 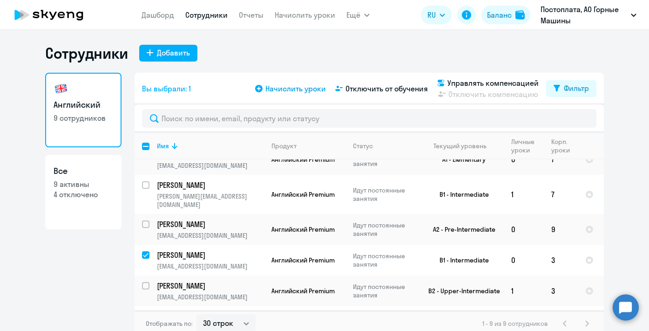 I want to click on h3: Английский, so click(x=83, y=105).